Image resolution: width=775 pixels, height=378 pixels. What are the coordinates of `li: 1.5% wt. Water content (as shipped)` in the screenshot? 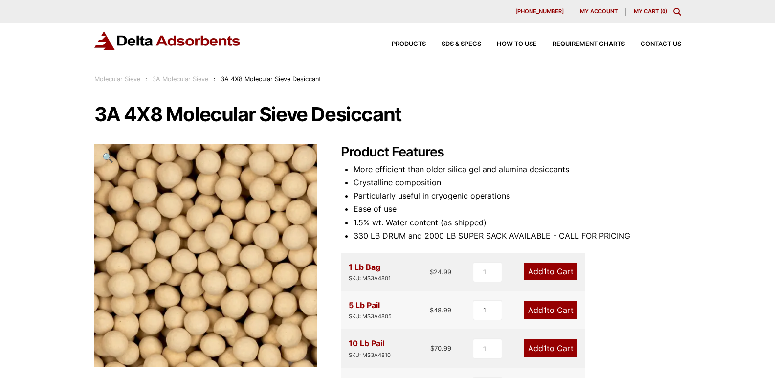 It's located at (517, 222).